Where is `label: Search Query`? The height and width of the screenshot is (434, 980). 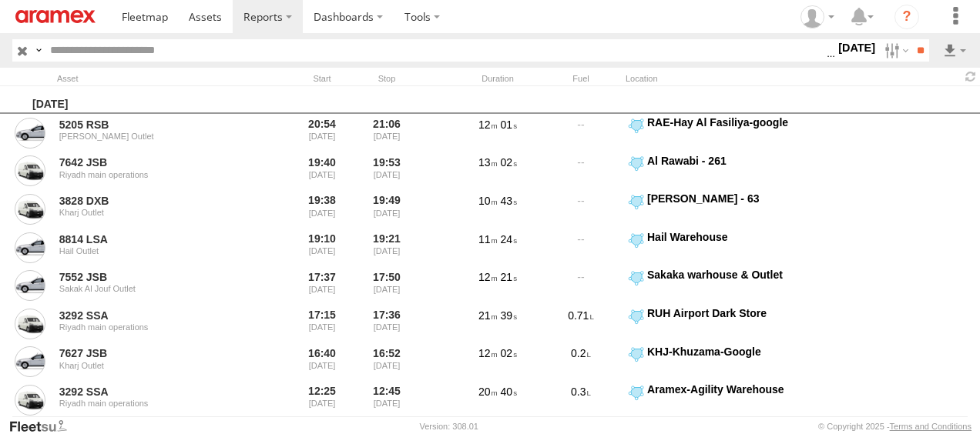
label: Search Query is located at coordinates (39, 50).